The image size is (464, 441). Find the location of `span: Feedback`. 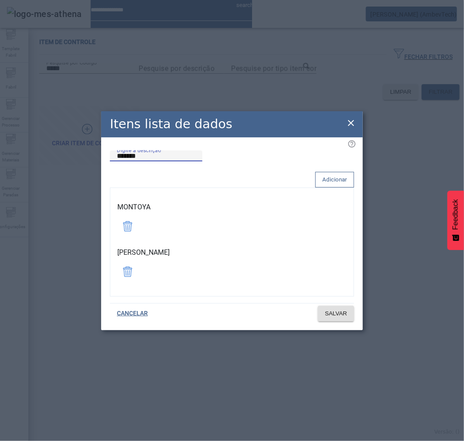

span: Feedback is located at coordinates (456, 215).